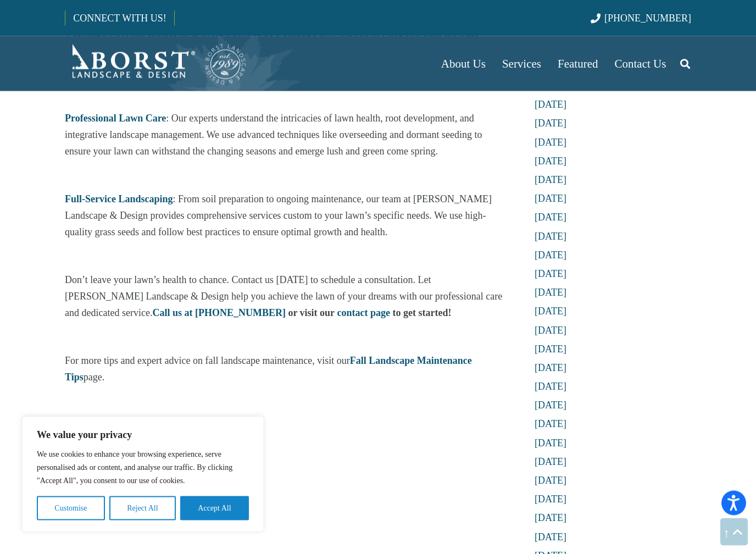 This screenshot has width=756, height=554. What do you see at coordinates (143, 474) in the screenshot?
I see `div: We value your privacy` at bounding box center [143, 474].